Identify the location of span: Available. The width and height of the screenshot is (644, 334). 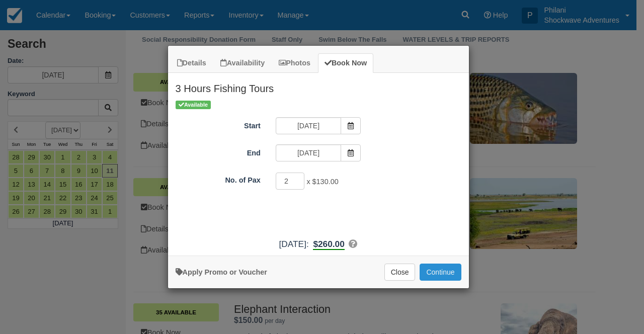
(193, 105).